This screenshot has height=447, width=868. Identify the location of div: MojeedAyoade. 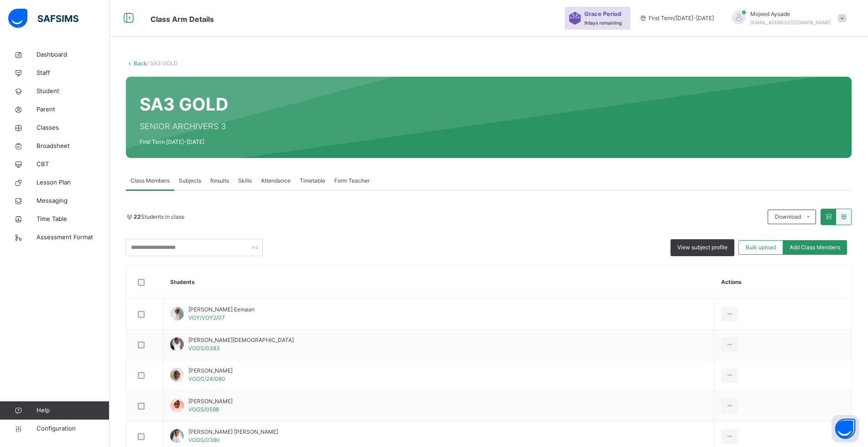
(787, 18).